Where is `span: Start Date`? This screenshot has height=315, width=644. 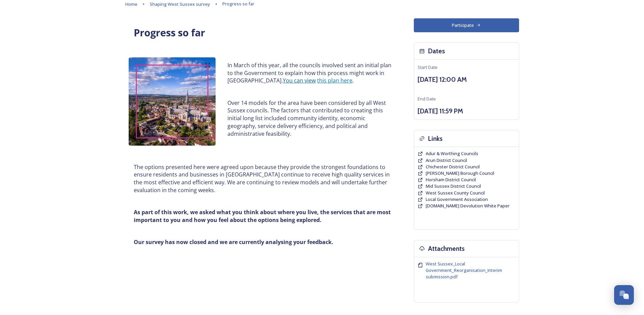
span: Start Date is located at coordinates (427, 67).